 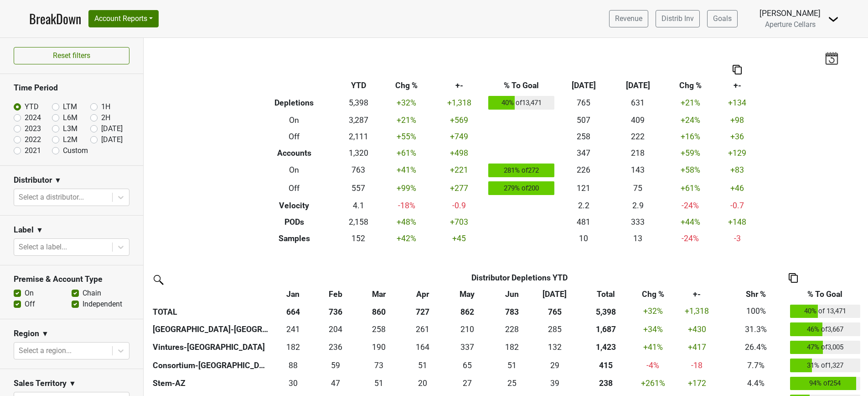 What do you see at coordinates (606, 347) in the screenshot?
I see `div: 1,423` at bounding box center [606, 347].